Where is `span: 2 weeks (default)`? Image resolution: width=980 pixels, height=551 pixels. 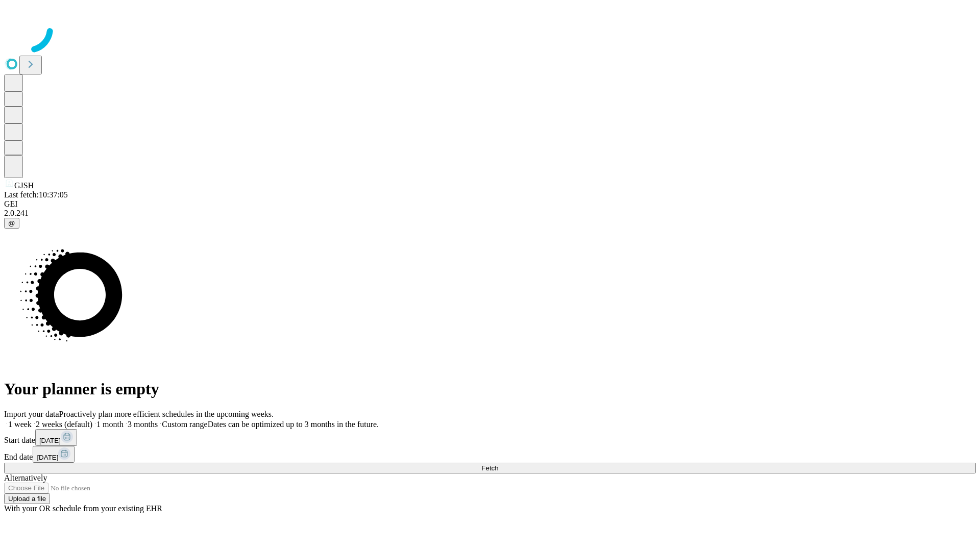
span: 2 weeks (default) is located at coordinates (64, 424).